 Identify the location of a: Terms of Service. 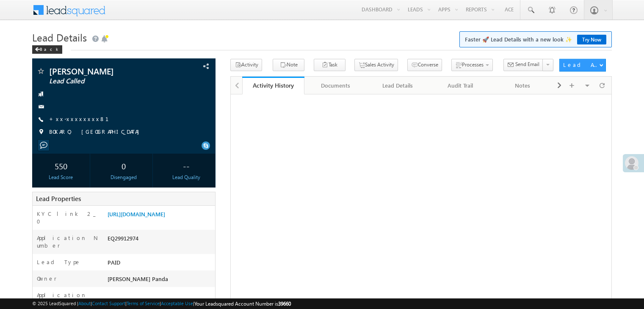
(143, 303).